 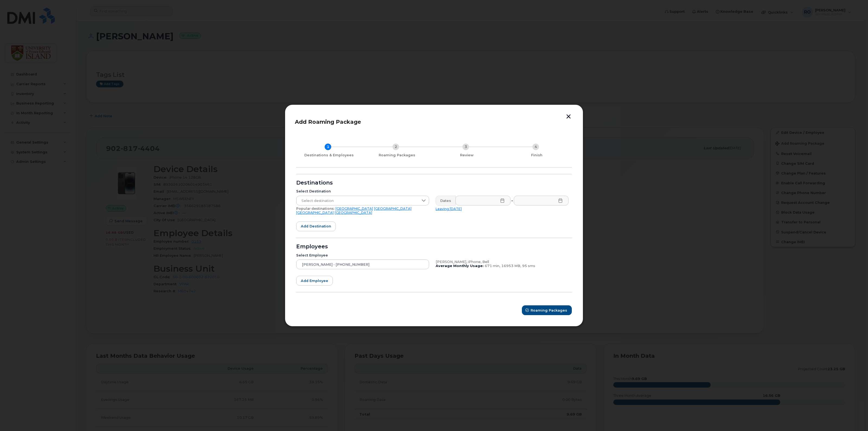 I want to click on div: Select Destination, so click(x=363, y=191).